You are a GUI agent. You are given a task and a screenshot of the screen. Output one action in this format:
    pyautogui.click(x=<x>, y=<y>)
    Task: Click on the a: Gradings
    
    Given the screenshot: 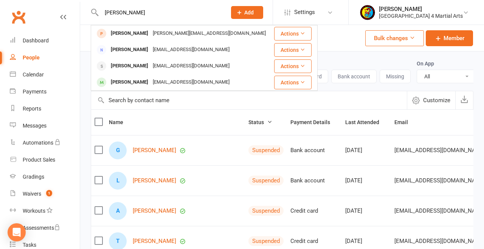 What is the action you would take?
    pyautogui.click(x=45, y=177)
    